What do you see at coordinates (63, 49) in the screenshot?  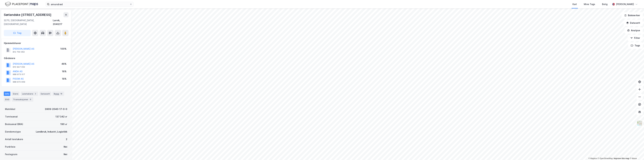 I see `div: 100%` at bounding box center [63, 49].